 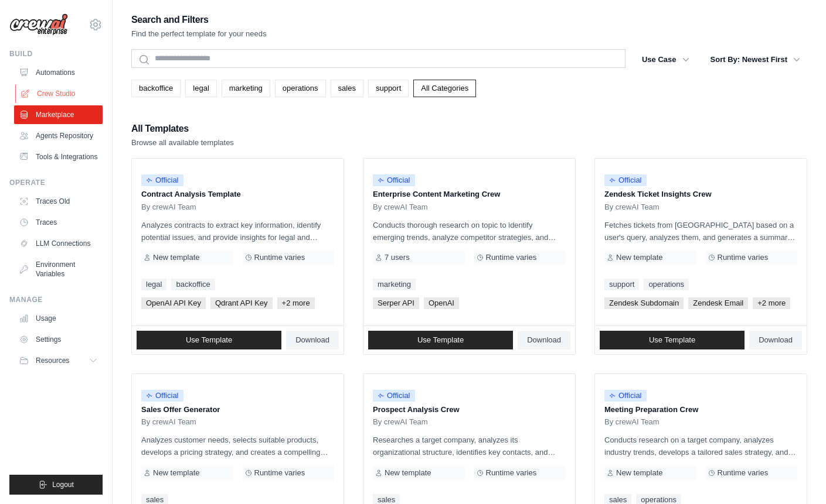 I want to click on span: OpenAI, so click(x=442, y=303).